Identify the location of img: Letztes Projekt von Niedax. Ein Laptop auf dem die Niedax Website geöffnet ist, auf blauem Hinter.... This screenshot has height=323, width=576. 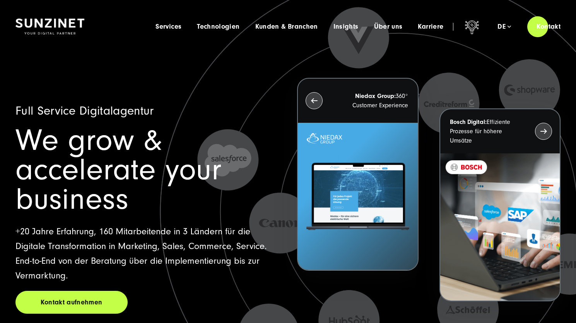
(358, 196).